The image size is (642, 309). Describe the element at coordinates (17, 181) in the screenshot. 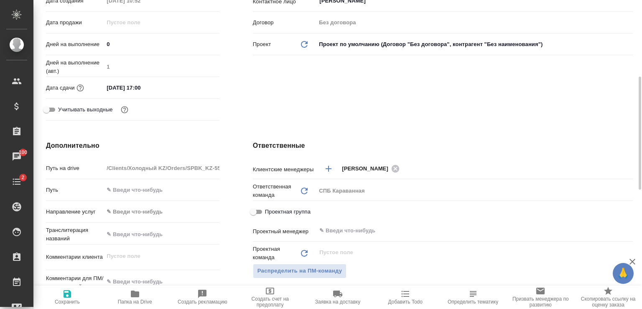

I see `a: 2` at that location.